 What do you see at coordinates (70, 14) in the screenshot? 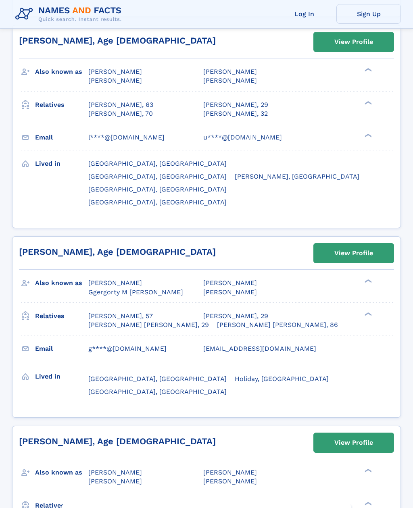
I see `img: Logo Names and Facts` at bounding box center [70, 14].